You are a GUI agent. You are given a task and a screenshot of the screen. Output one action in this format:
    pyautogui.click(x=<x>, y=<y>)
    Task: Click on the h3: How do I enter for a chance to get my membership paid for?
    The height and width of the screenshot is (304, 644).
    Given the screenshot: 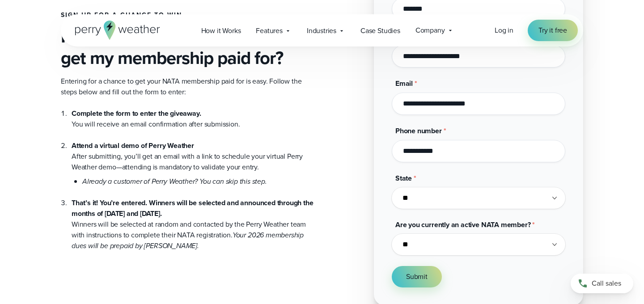 What is the action you would take?
    pyautogui.click(x=188, y=48)
    